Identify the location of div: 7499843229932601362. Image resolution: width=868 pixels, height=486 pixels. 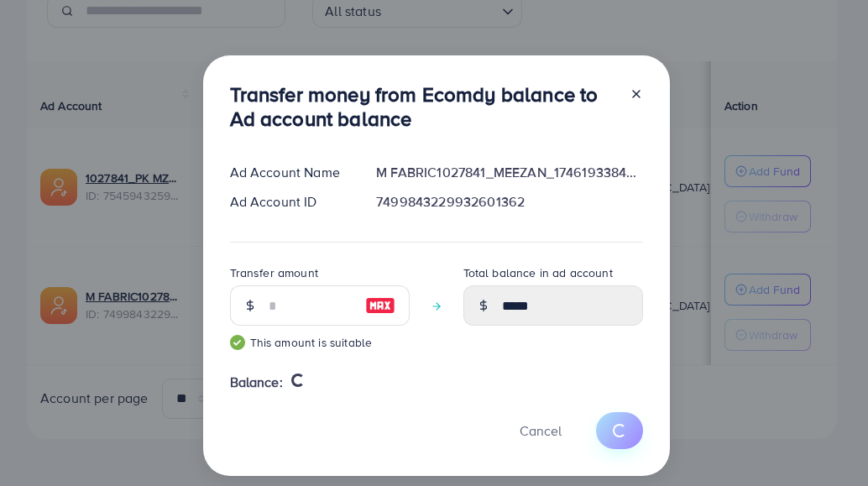
(509, 202).